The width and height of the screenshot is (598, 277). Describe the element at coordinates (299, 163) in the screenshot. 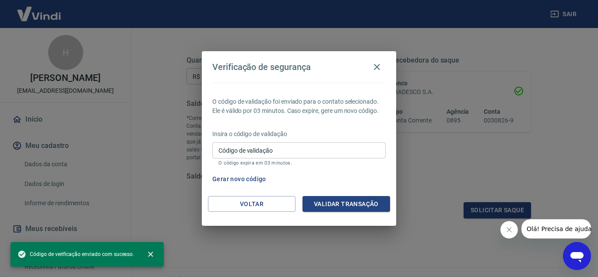

I see `p: O código expira em 03 minutos.` at that location.